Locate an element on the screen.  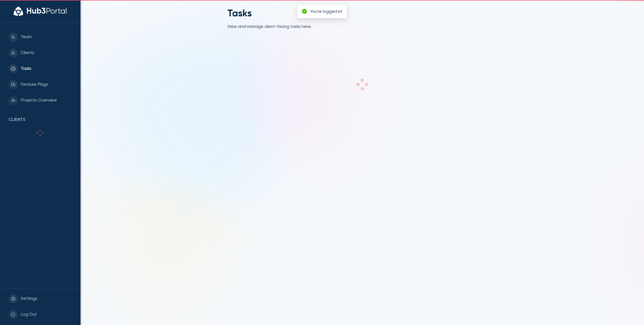
div: Hub3 is located at coordinates (47, 12).